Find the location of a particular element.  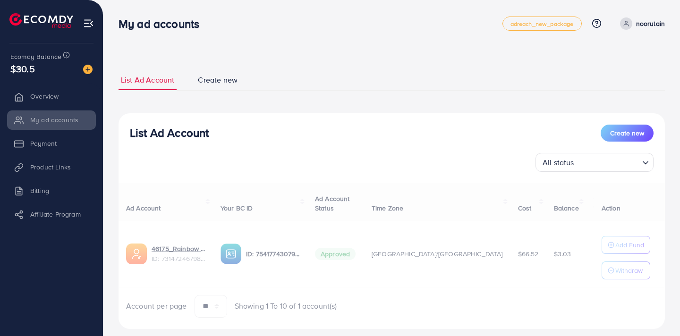

span: Ecomdy Balance is located at coordinates (36, 57).